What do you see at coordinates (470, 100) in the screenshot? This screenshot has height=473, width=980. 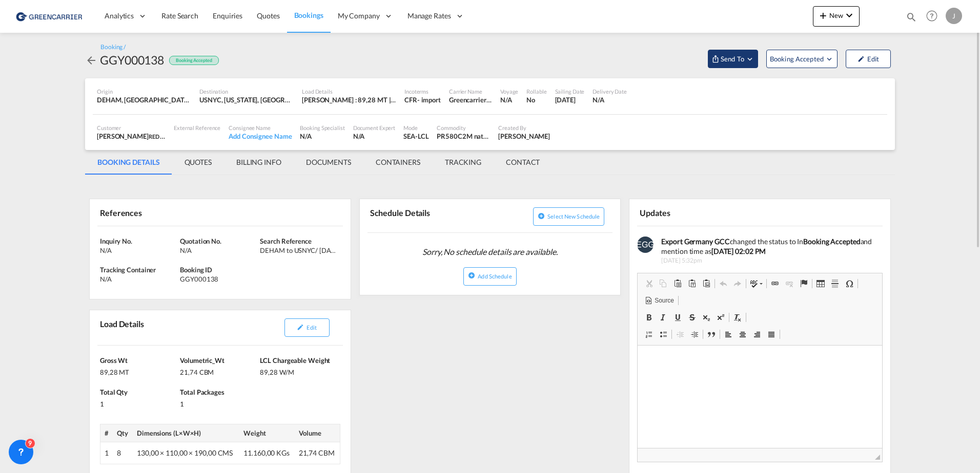 I see `div: Greencarrier Consolidators` at bounding box center [470, 100].